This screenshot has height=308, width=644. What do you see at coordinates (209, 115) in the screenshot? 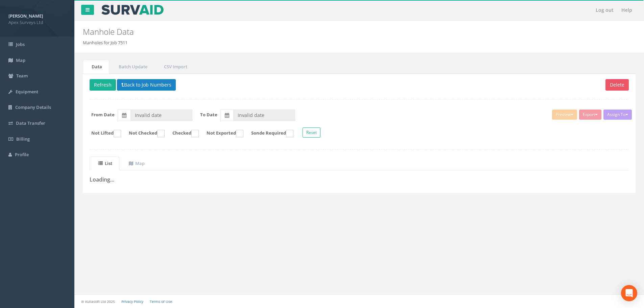
I see `label: To Date` at bounding box center [209, 115].